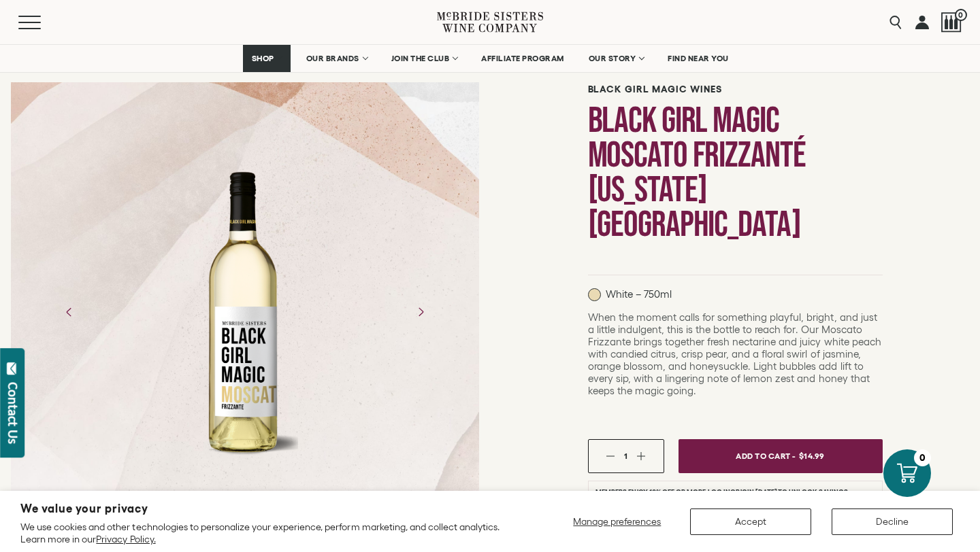 This screenshot has width=980, height=552. I want to click on span: Manage preferences, so click(617, 522).